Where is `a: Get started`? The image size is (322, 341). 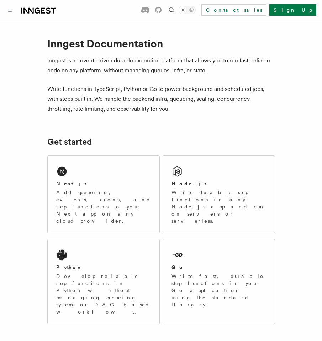 a: Get started is located at coordinates (69, 142).